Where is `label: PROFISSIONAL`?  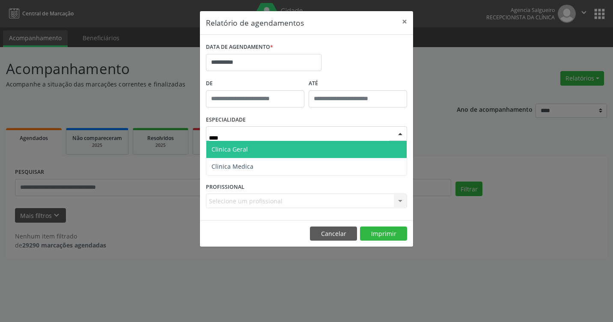 label: PROFISSIONAL is located at coordinates (225, 187).